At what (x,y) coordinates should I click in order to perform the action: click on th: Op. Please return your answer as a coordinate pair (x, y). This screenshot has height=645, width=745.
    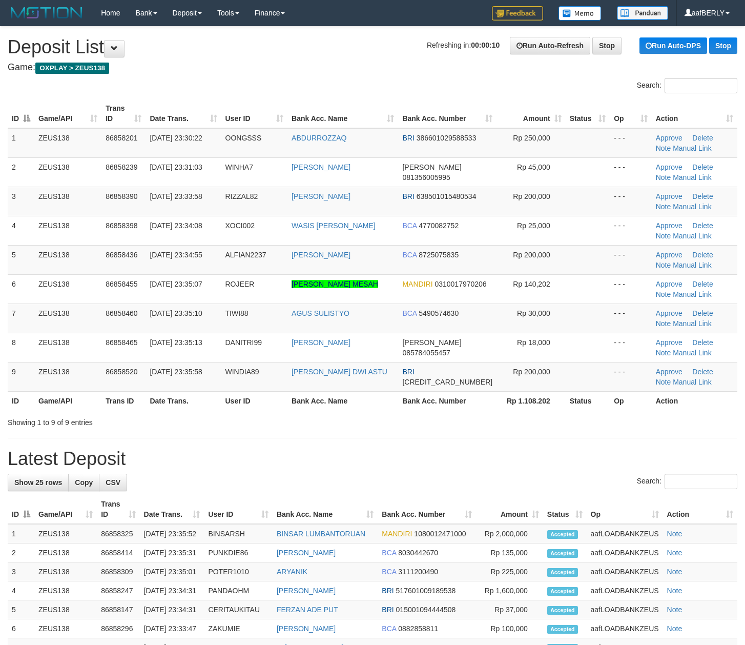
    Looking at the image, I should click on (631, 400).